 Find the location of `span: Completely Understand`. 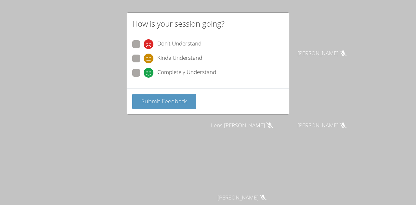

span: Completely Understand is located at coordinates (186, 73).